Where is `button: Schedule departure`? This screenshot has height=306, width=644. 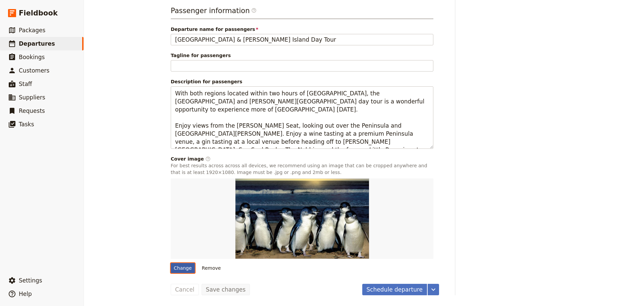 button: Schedule departure is located at coordinates (395, 290).